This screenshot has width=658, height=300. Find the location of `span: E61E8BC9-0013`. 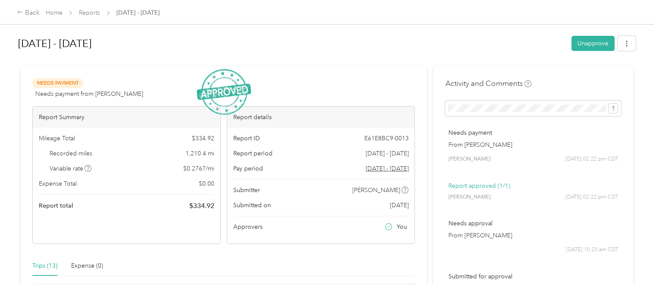

span: E61E8BC9-0013 is located at coordinates (386, 138).